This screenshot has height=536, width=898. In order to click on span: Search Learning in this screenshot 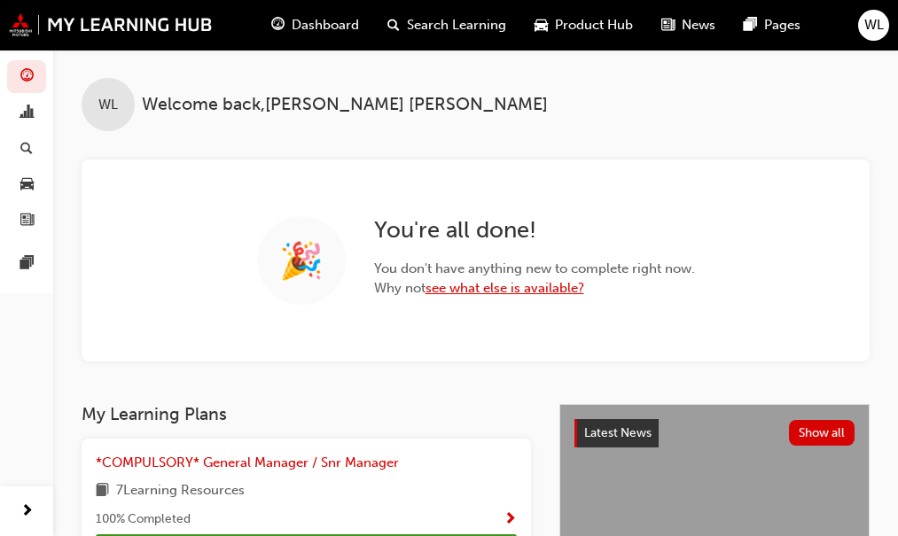, I will do `click(457, 25)`.